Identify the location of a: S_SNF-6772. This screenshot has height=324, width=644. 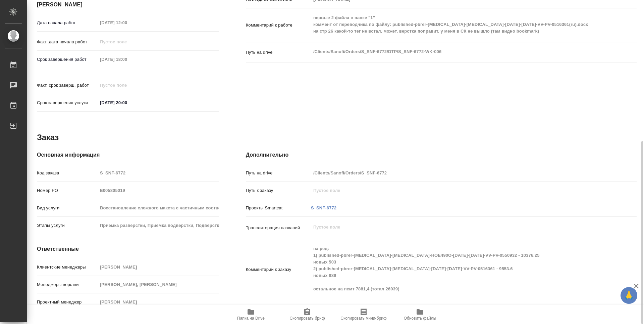
(324, 208).